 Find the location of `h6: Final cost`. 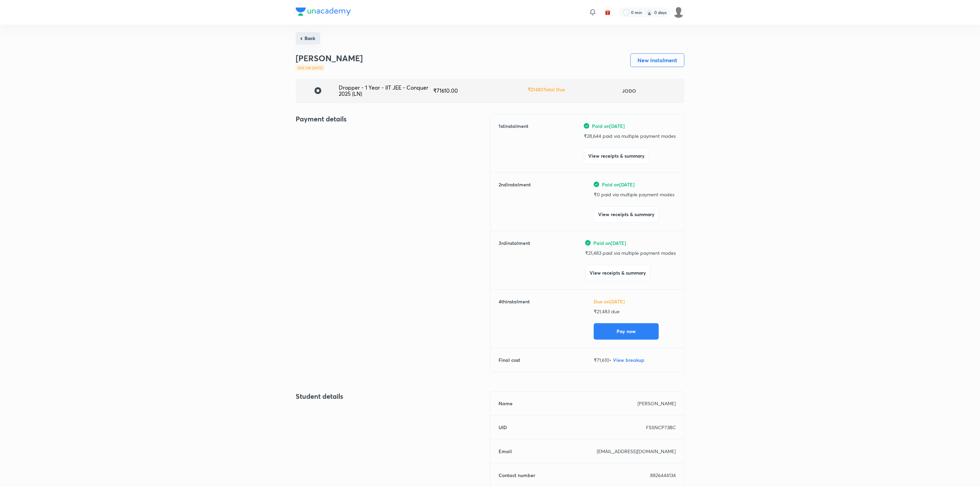

h6: Final cost is located at coordinates (509, 360).